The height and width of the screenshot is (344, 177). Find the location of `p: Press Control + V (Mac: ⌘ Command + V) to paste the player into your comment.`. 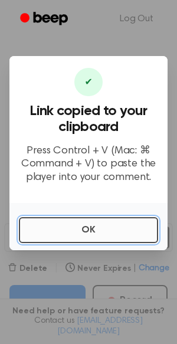

p: Press Control + V (Mac: ⌘ Command + V) to paste the player into your comment. is located at coordinates (89, 165).